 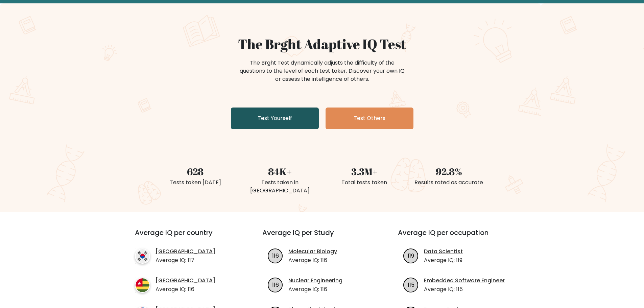 What do you see at coordinates (411, 255) in the screenshot?
I see `text: 119` at bounding box center [411, 255].